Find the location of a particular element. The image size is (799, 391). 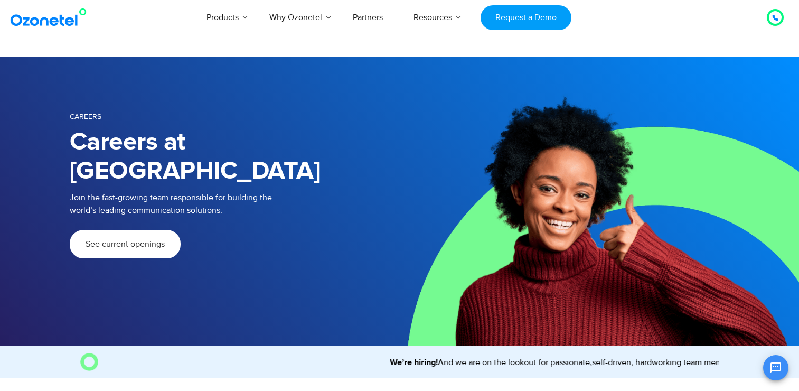

button: Open chat is located at coordinates (776, 368).